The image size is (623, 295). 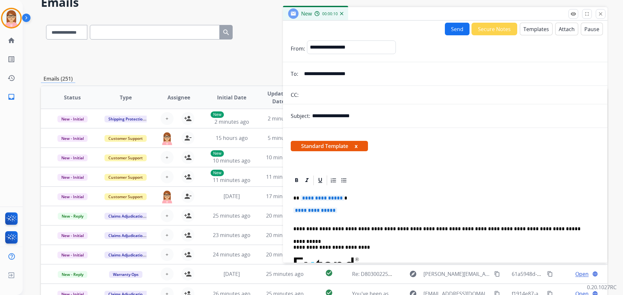 What do you see at coordinates (298, 49) in the screenshot?
I see `p: From:` at bounding box center [298, 49].